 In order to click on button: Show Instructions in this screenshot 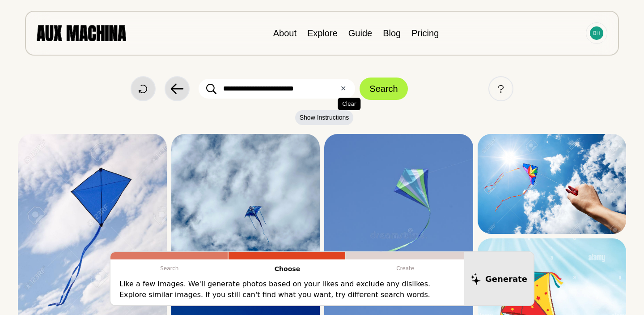, I will do `click(324, 117)`.